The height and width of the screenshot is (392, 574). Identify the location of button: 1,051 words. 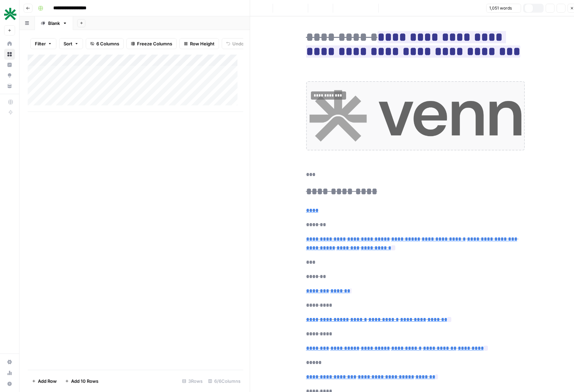
(504, 8).